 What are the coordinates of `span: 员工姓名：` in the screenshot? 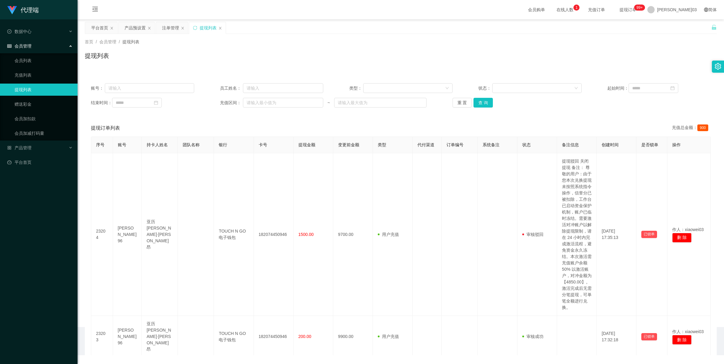 It's located at (232, 88).